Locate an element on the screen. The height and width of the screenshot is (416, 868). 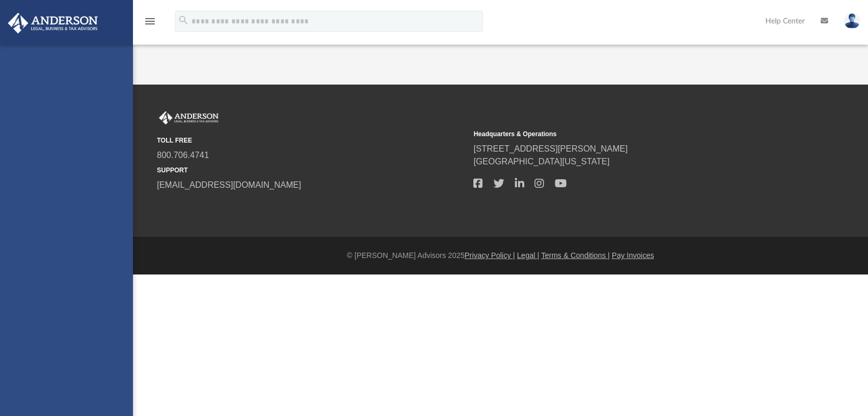
small: SUPPORT is located at coordinates (311, 170).